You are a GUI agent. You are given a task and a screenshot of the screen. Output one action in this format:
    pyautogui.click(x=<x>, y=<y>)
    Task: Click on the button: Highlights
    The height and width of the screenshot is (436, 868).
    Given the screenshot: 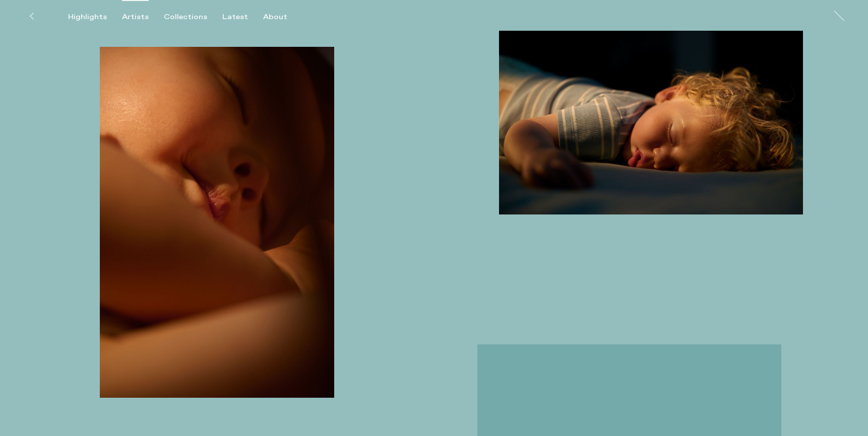 What is the action you would take?
    pyautogui.click(x=95, y=17)
    